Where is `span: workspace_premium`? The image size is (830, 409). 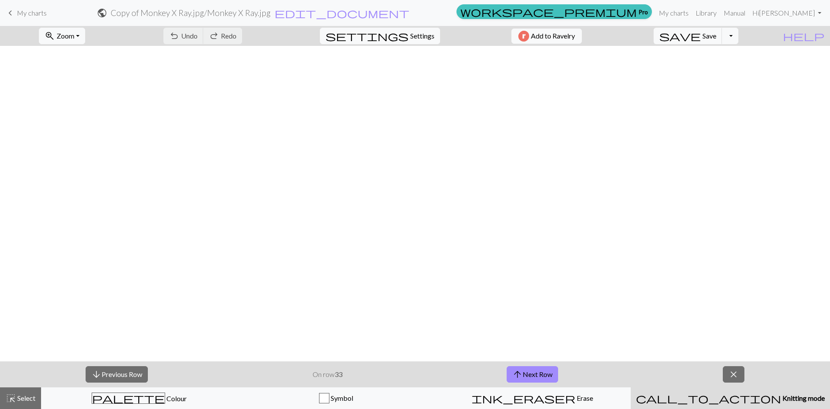
span: workspace_premium is located at coordinates (549, 12).